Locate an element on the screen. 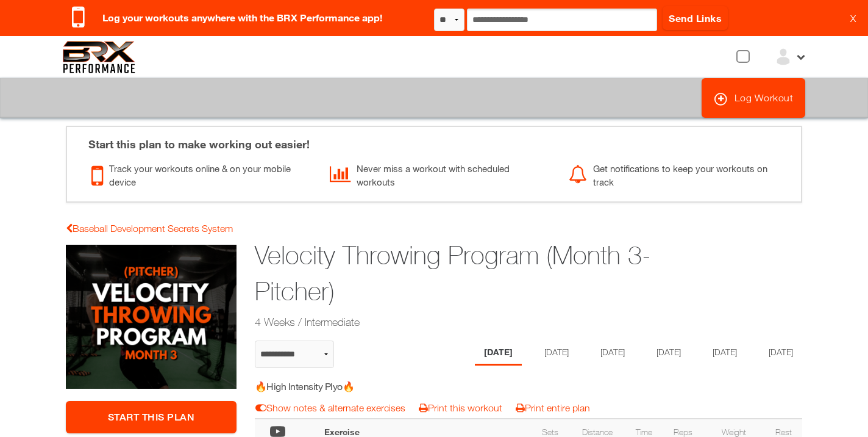 This screenshot has height=437, width=868. div: Get notifications to keep your workouts on track is located at coordinates (678, 174).